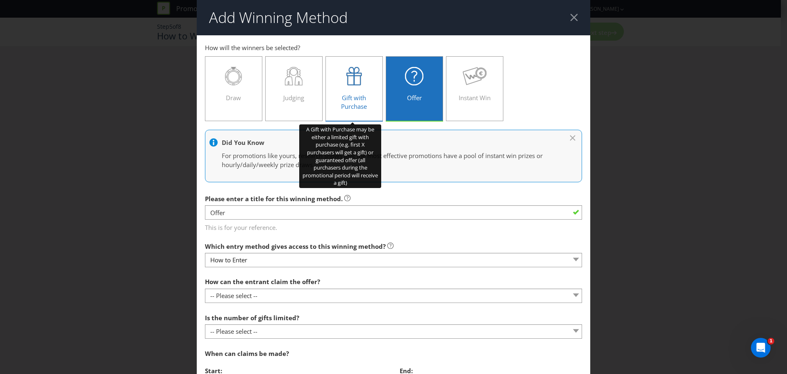 The width and height of the screenshot is (787, 374). What do you see at coordinates (278, 18) in the screenshot?
I see `h2: Add Winning Method` at bounding box center [278, 18].